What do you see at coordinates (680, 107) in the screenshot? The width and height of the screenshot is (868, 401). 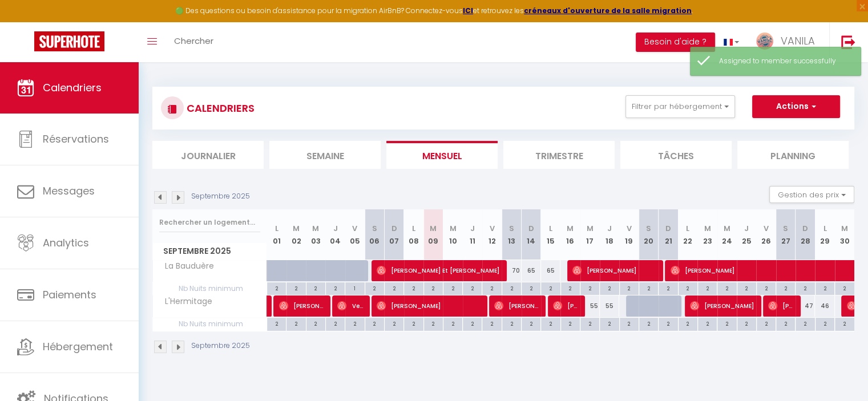 I see `button: Filtrer par hébergement` at bounding box center [680, 107].